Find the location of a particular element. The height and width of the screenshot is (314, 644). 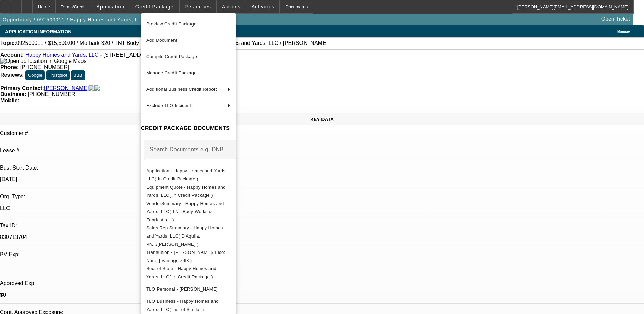

span: TLO Business - Happy Homes and Yards, LLC( List of Similar ) is located at coordinates (182, 305).